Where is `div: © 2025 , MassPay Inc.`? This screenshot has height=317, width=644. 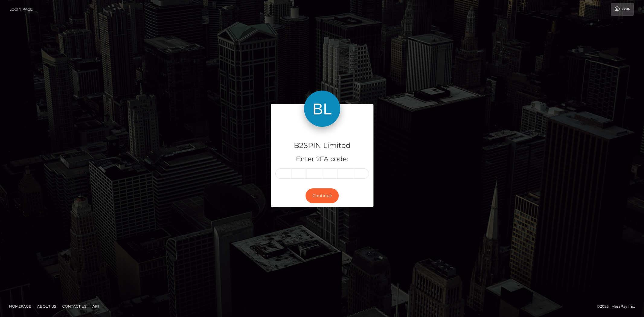 div: © 2025 , MassPay Inc. is located at coordinates (618, 306).